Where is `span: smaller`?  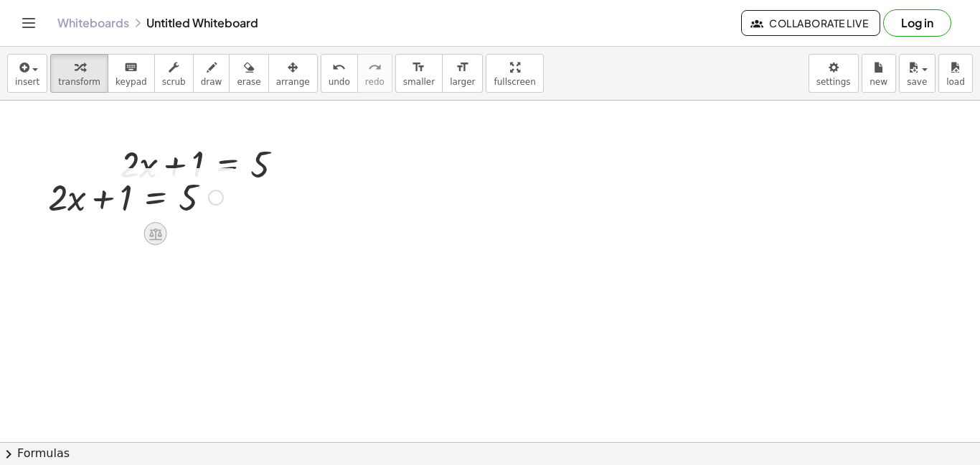
span: smaller is located at coordinates (419, 82).